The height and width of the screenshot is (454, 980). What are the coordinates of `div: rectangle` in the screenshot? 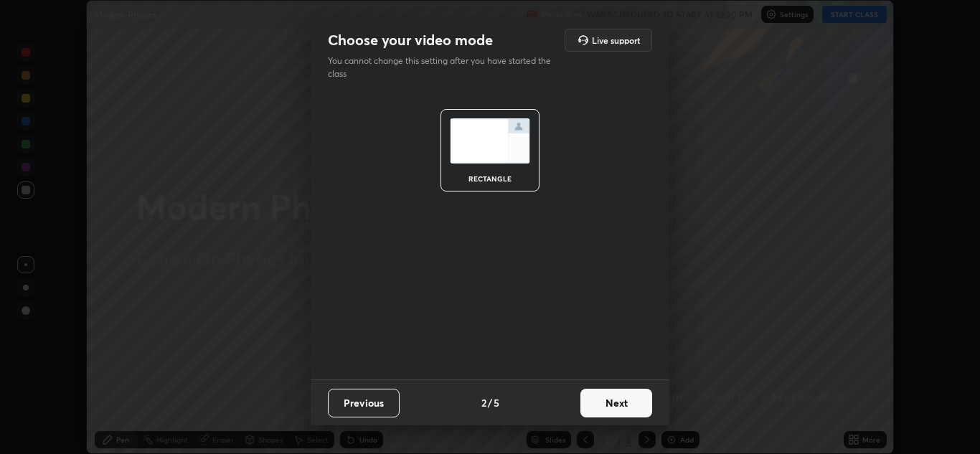 It's located at (490, 178).